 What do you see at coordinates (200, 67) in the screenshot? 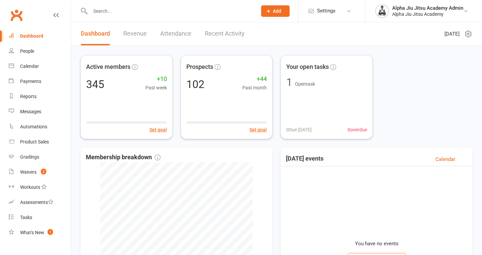
I see `span: Prospects` at bounding box center [200, 67].